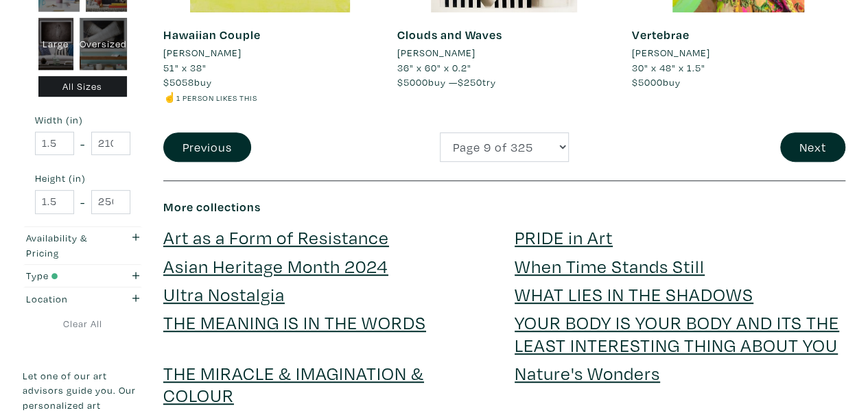 The image size is (868, 415). Describe the element at coordinates (212, 35) in the screenshot. I see `a: Hawaiian Couple` at that location.